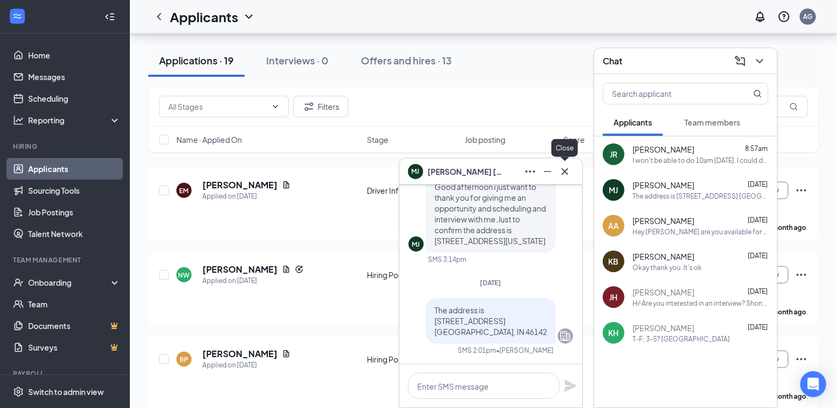 The image size is (837, 408). Describe the element at coordinates (74, 304) in the screenshot. I see `a: Team` at that location.